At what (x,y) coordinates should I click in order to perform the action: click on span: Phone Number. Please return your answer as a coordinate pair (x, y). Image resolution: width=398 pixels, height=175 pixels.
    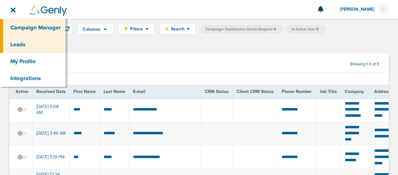
    Looking at the image, I should click on (296, 91).